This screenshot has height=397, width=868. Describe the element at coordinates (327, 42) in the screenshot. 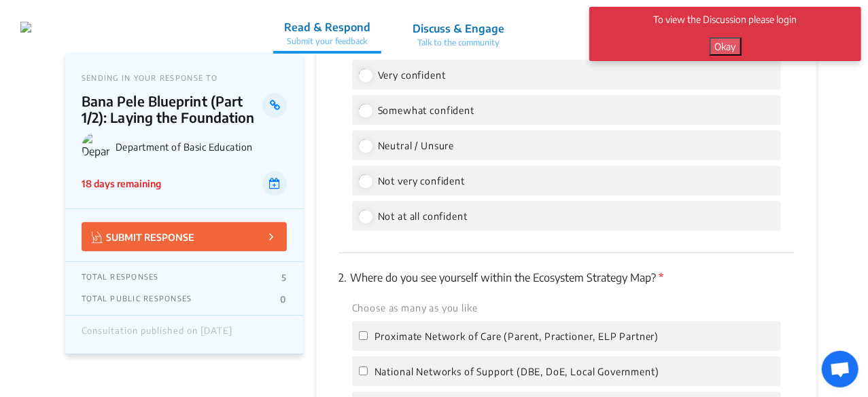

I see `p: Submit your feedback` at that location.